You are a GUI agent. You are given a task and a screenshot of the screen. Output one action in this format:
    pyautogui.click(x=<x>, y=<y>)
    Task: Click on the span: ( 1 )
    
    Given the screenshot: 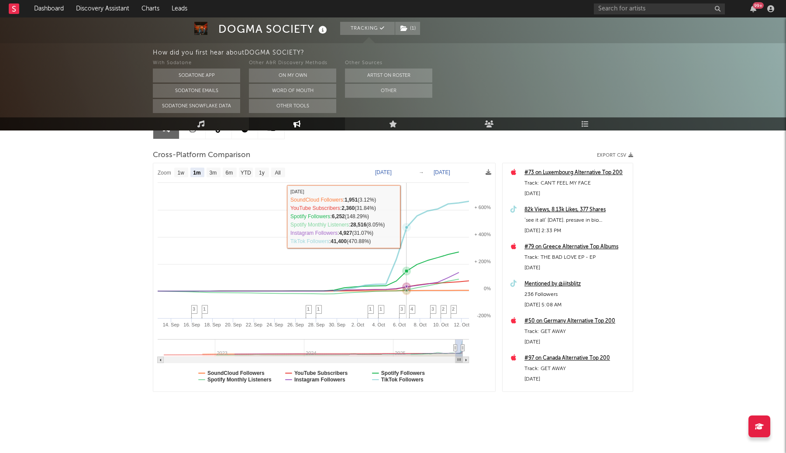 What is the action you would take?
    pyautogui.click(x=408, y=28)
    